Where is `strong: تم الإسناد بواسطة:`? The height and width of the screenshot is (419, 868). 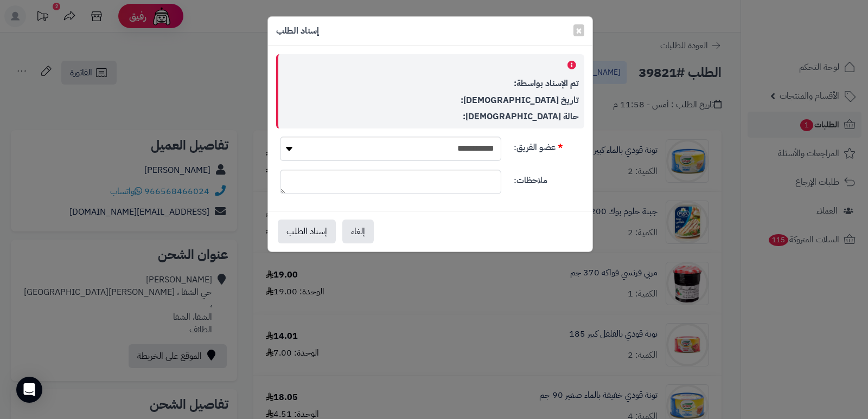 strong: تم الإسناد بواسطة: is located at coordinates (547, 83).